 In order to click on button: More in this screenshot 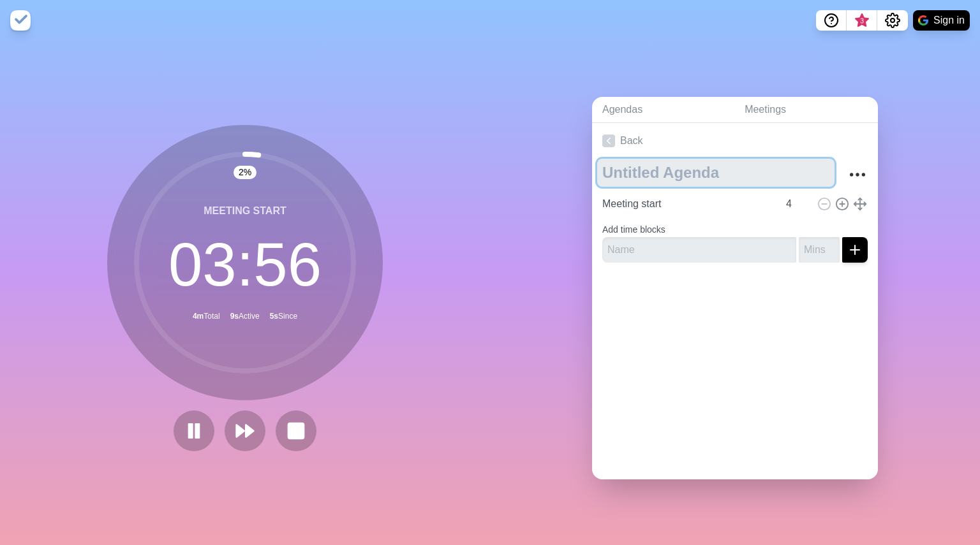, I will do `click(858, 175)`.